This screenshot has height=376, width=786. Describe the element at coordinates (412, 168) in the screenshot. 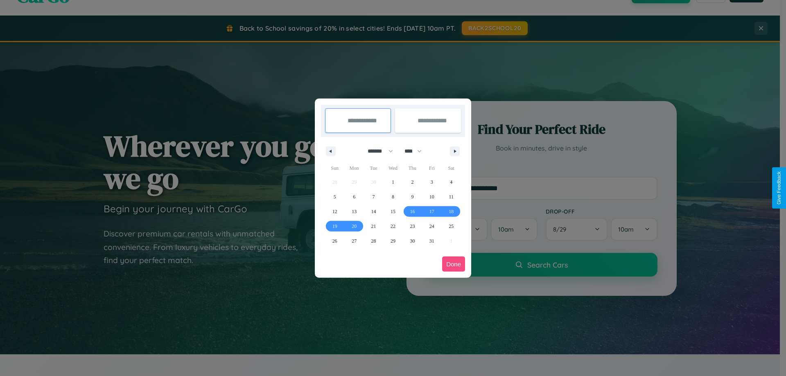

I see `span: Thu` at that location.